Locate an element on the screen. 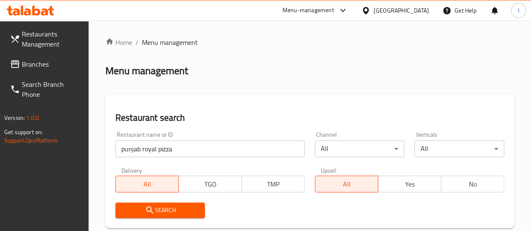 This screenshot has width=531, height=231. span: Get support on: is located at coordinates (23, 132).